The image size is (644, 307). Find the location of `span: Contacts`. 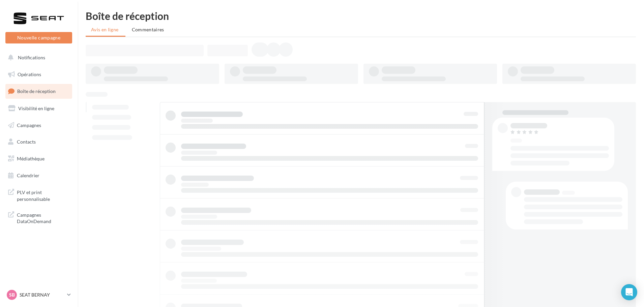

span: Contacts is located at coordinates (26, 142).